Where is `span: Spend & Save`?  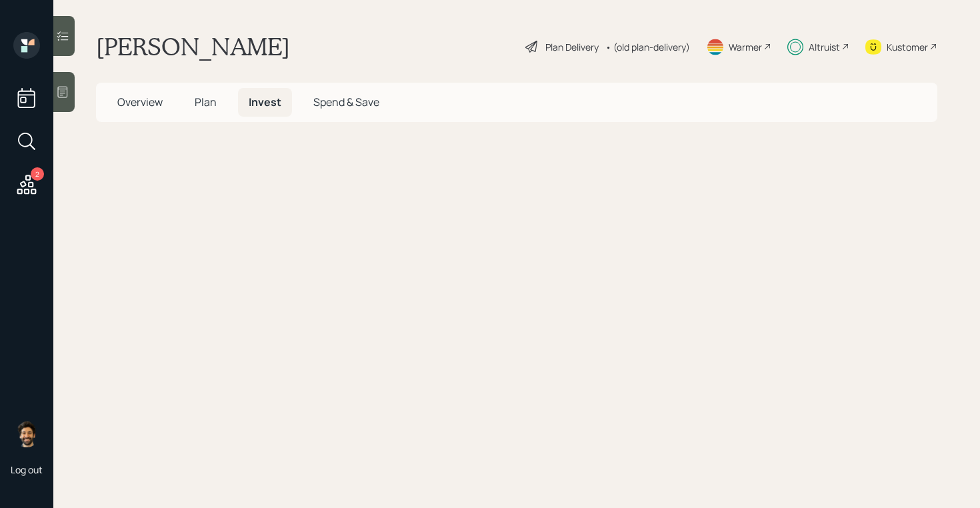 span: Spend & Save is located at coordinates (346, 102).